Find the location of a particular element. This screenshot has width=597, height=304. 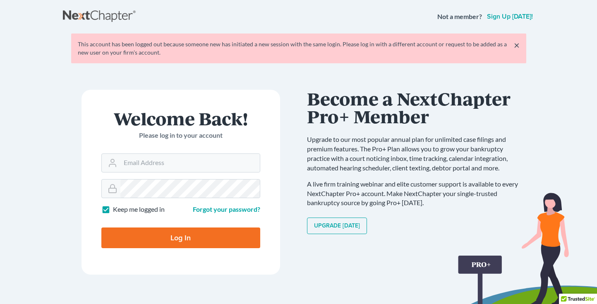

h1: Become a NextChapter Pro+ Member is located at coordinates (416, 107).